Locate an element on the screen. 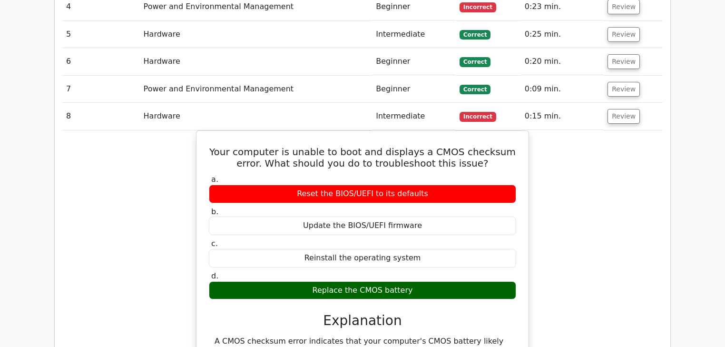 This screenshot has width=725, height=347. span: d. is located at coordinates (215, 276).